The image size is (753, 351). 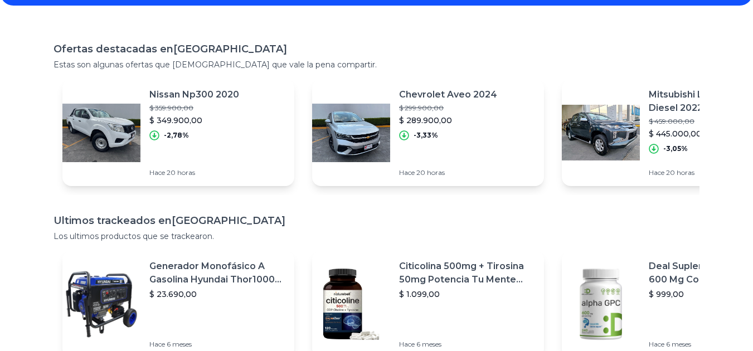 What do you see at coordinates (448, 95) in the screenshot?
I see `p: Chevrolet Aveo 2024` at bounding box center [448, 95].